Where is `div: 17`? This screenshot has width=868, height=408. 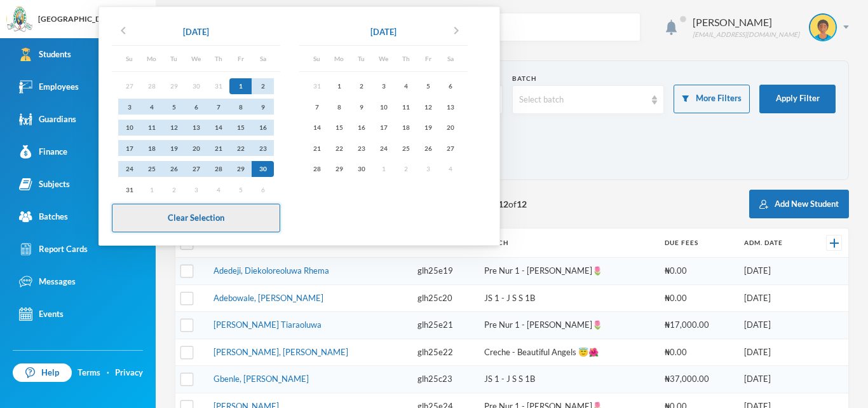
div: 17 is located at coordinates (383, 127).